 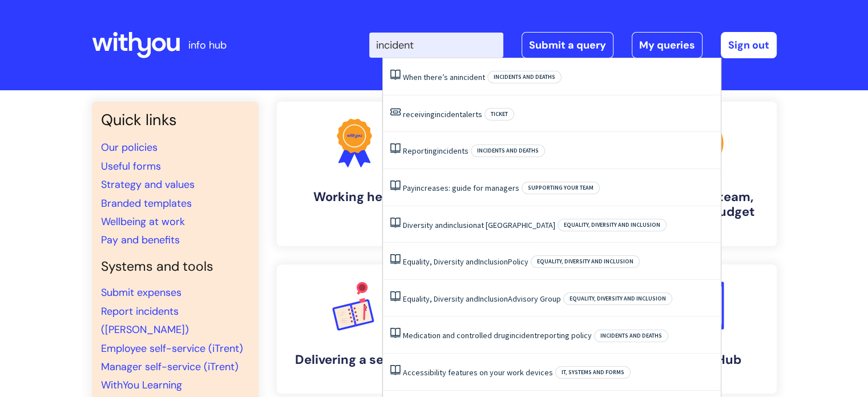 What do you see at coordinates (355, 197) in the screenshot?
I see `h4: Working here` at bounding box center [355, 197].